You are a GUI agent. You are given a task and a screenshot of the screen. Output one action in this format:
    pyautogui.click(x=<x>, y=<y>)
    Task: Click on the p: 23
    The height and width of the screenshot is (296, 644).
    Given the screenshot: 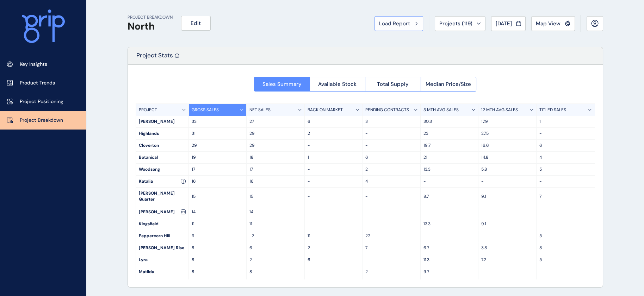 What is the action you would take?
    pyautogui.click(x=449, y=133)
    